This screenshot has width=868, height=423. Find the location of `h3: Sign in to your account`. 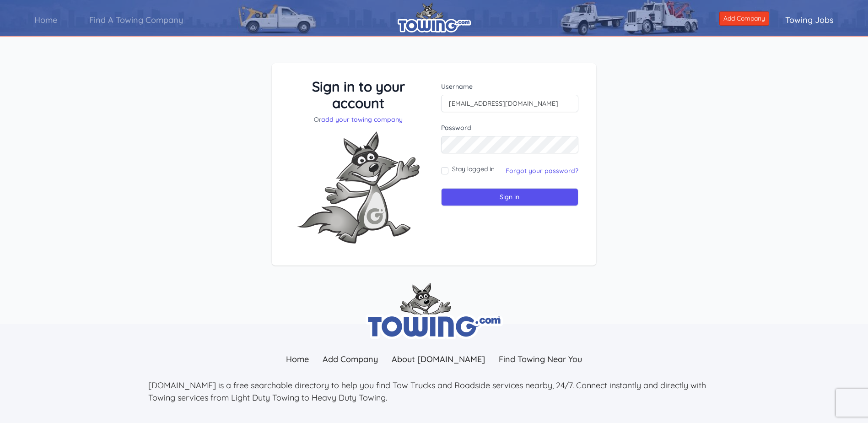

h3: Sign in to your account is located at coordinates (358, 95).